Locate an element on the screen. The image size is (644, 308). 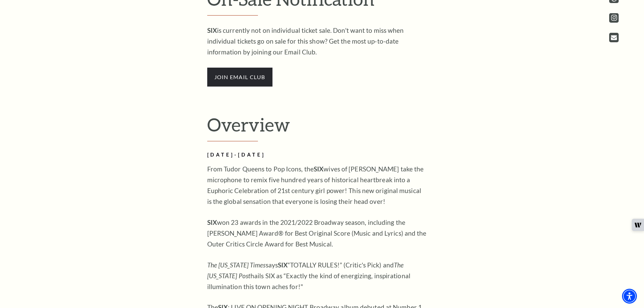
p: is currently not on individual ticket sale. Don't want to miss when individual tickets go on sale... is located at coordinates (317, 41).